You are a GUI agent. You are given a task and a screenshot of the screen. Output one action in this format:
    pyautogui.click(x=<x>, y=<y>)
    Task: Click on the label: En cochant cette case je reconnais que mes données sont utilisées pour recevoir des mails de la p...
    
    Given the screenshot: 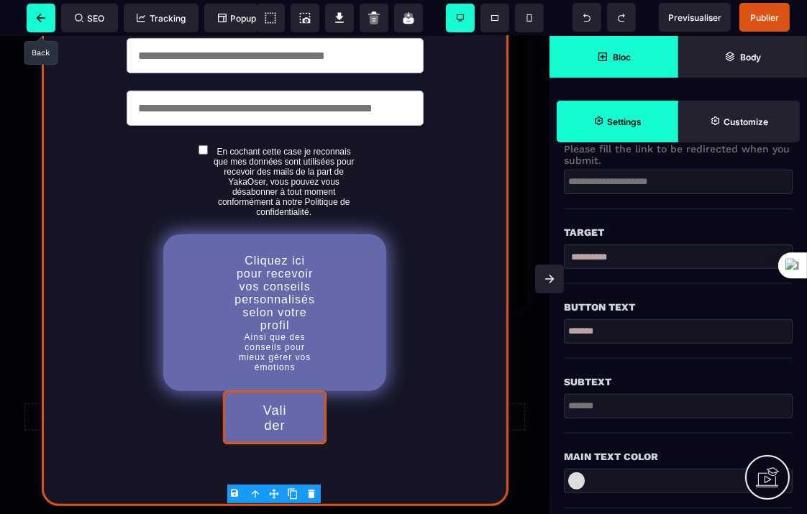 What is the action you would take?
    pyautogui.click(x=284, y=146)
    